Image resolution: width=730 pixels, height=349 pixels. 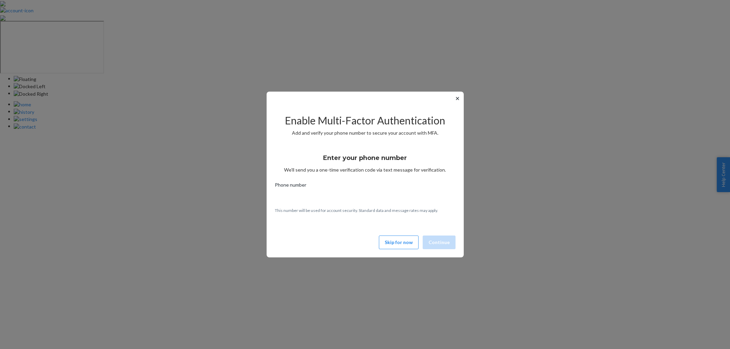 I want to click on p: Add and verify your phone number to secure your account with MFA., so click(x=365, y=133).